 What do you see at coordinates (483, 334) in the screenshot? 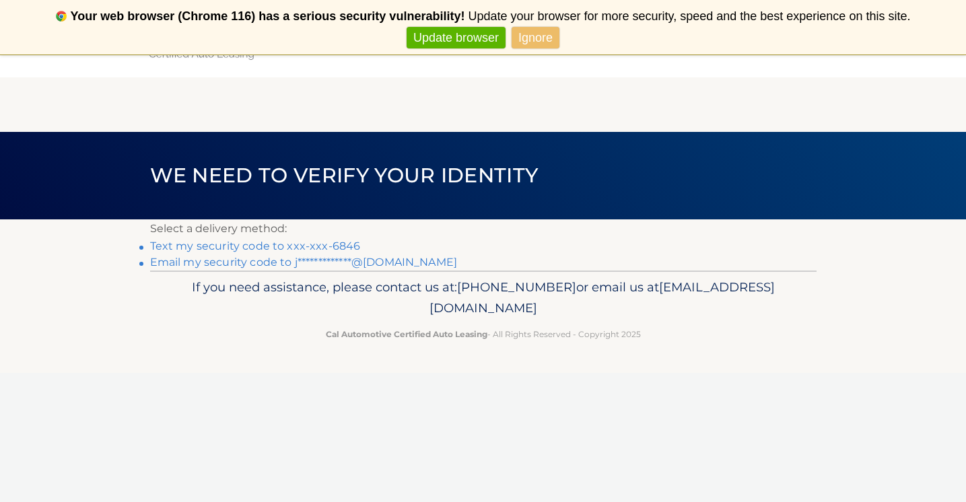
I see `p: - All Rights Reserved - Copyright 2025` at bounding box center [483, 334].